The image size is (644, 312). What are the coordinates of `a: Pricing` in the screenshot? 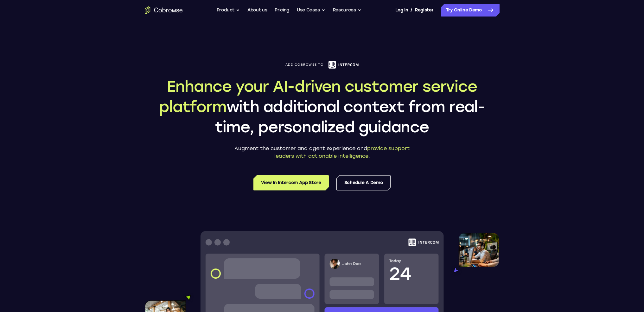 It's located at (282, 10).